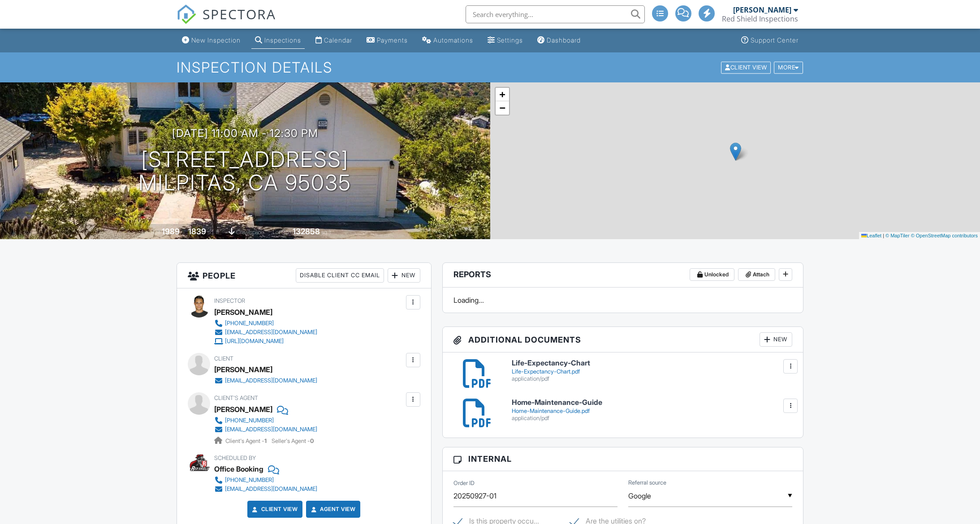 This screenshot has height=524, width=980. I want to click on a: Dashboard, so click(558, 40).